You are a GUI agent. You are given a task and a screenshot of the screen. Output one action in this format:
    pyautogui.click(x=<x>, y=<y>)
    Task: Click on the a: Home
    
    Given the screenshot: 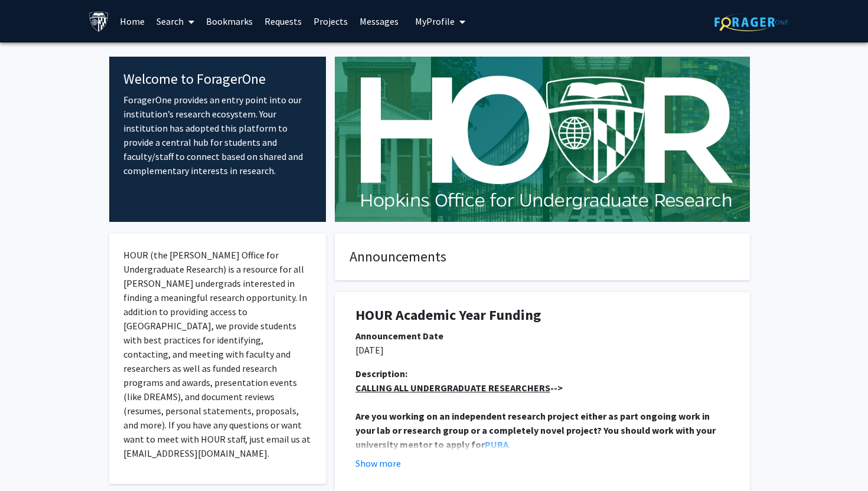 What is the action you would take?
    pyautogui.click(x=132, y=22)
    